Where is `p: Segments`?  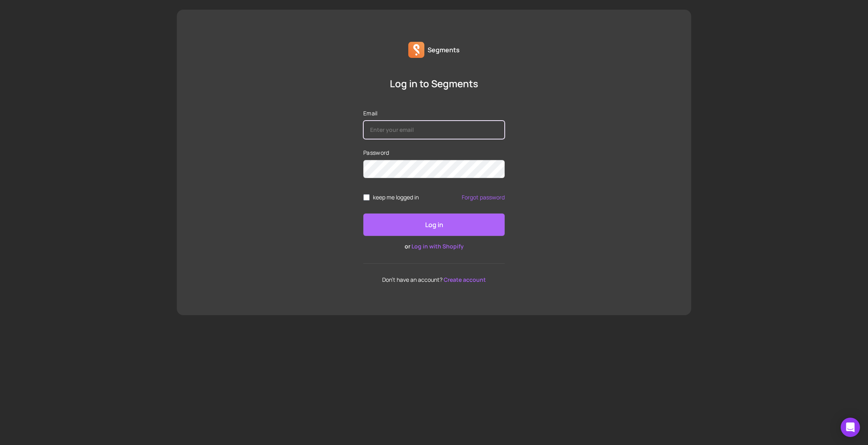 p: Segments is located at coordinates (444, 50).